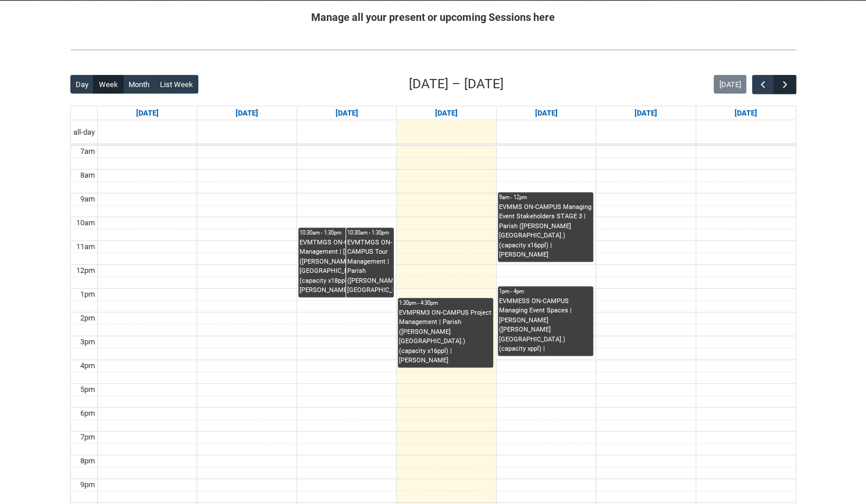 Image resolution: width=866 pixels, height=504 pixels. I want to click on button: Next Week, so click(784, 84).